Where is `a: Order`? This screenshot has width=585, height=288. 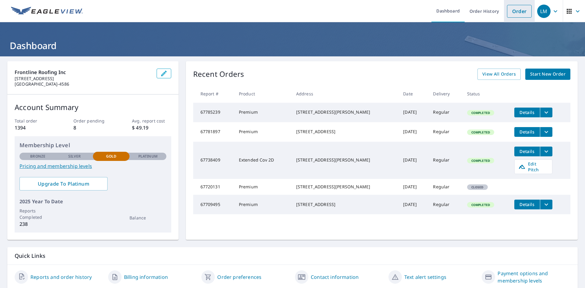
a: Order is located at coordinates (519, 11).